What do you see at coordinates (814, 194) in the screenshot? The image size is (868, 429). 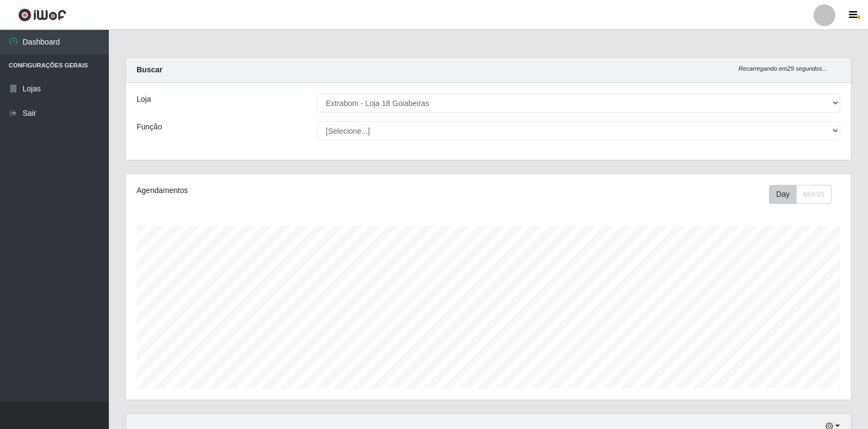 I see `button: Month` at bounding box center [814, 194].